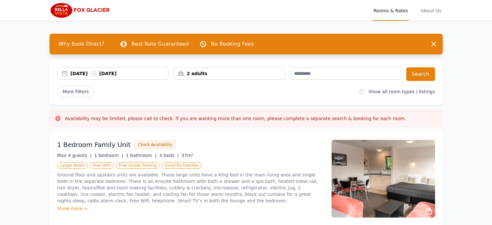  Describe the element at coordinates (235, 118) in the screenshot. I see `h3: Availability may be limited, please call to check. If you are wanting more than one room, please ...` at that location.